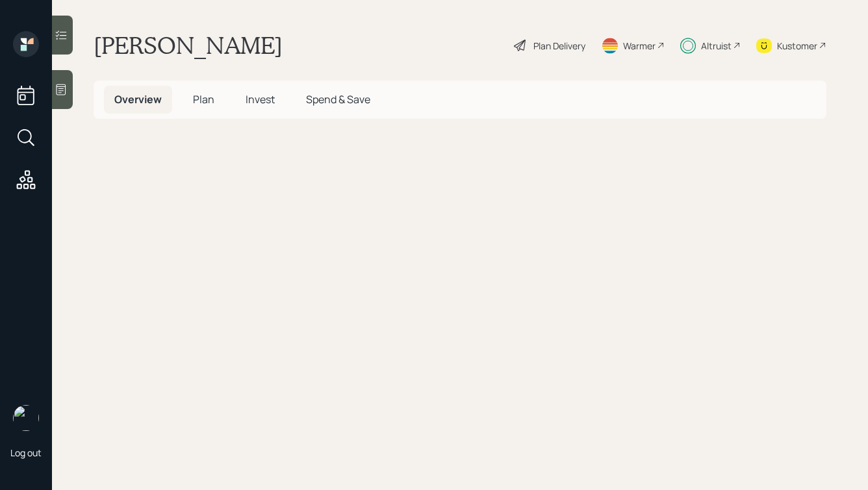  What do you see at coordinates (797, 45) in the screenshot?
I see `div: Kustomer` at bounding box center [797, 45].